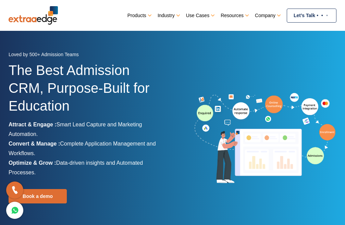 The height and width of the screenshot is (225, 345). I want to click on a: Resources, so click(234, 15).